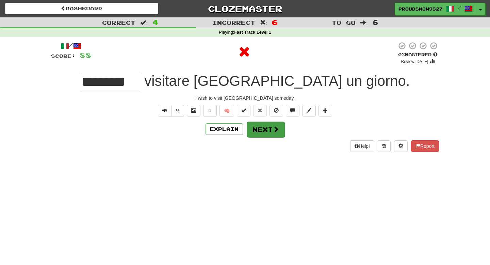 The width and height of the screenshot is (490, 265). Describe the element at coordinates (167, 81) in the screenshot. I see `span: visitare` at that location.